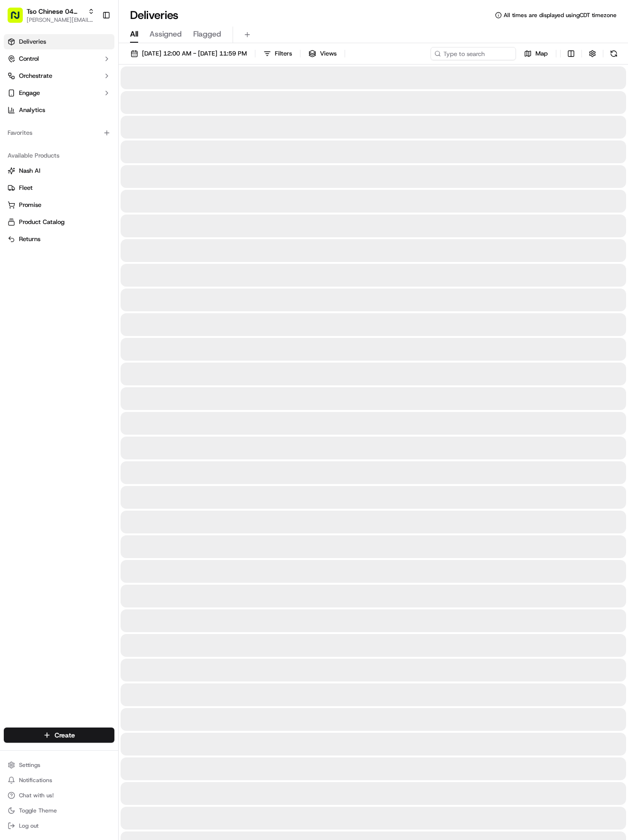  Describe the element at coordinates (31, 110) in the screenshot. I see `span: Analytics` at that location.